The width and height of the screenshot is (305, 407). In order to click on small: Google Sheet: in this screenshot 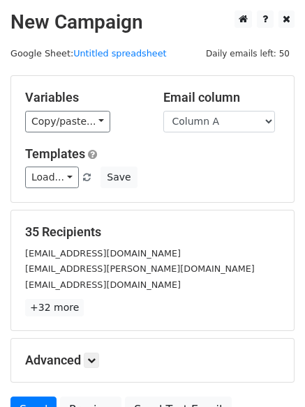, I will do `click(89, 53)`.